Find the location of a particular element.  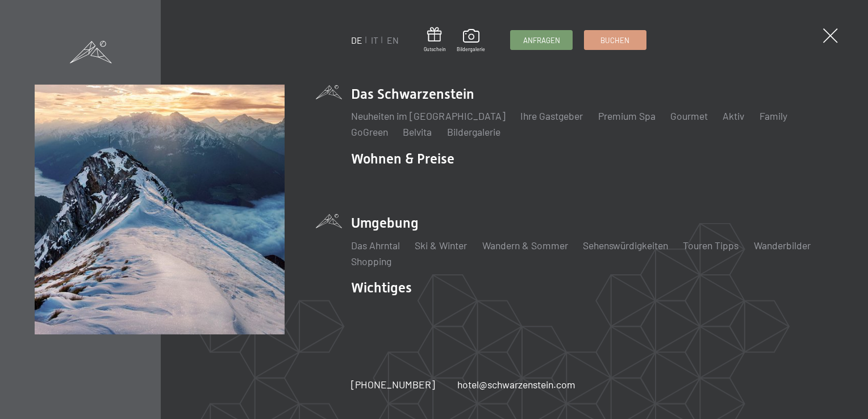

span: Anfragen is located at coordinates (542, 40).